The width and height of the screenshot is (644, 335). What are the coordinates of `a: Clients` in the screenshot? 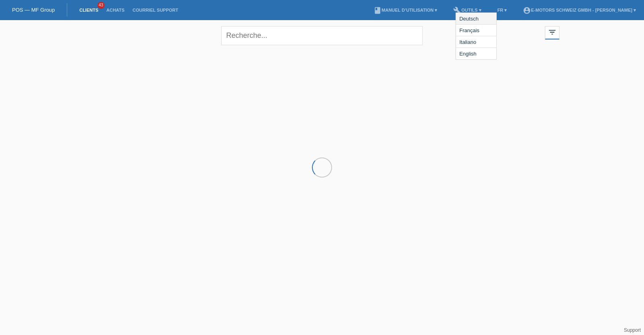 It's located at (89, 10).